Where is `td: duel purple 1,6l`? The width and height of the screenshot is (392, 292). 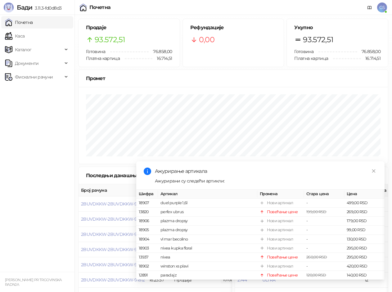 td: duel purple 1,6l is located at coordinates (208, 203).